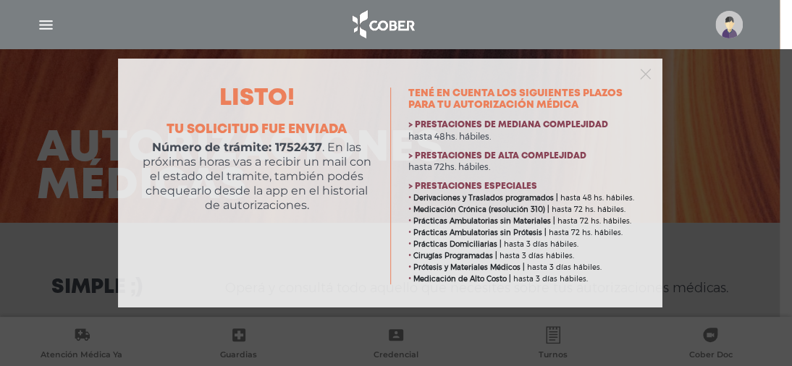 The height and width of the screenshot is (366, 792). What do you see at coordinates (469, 267) in the screenshot?
I see `b: Prótesis y Materiales Médicos |` at bounding box center [469, 267].